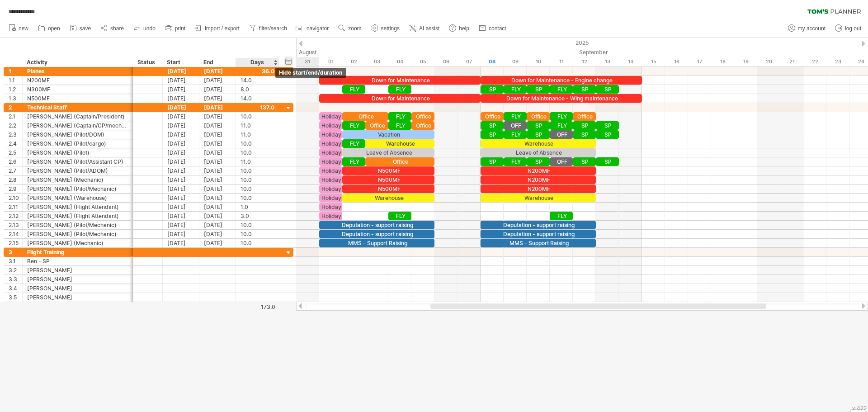 The width and height of the screenshot is (868, 412). I want to click on div: 2.7, so click(16, 171).